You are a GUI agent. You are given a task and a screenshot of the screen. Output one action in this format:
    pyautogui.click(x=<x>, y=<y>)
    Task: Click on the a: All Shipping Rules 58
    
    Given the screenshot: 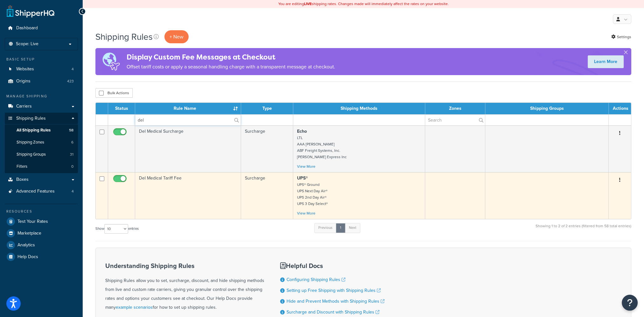 What is the action you would take?
    pyautogui.click(x=41, y=130)
    